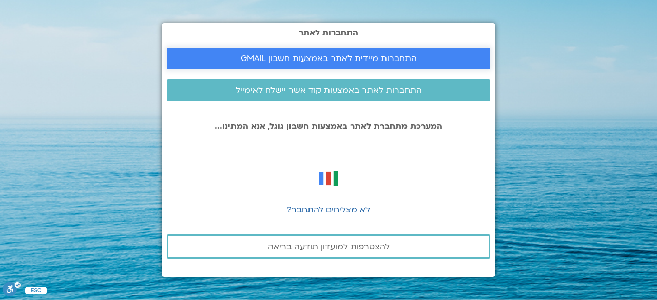  I want to click on a: לא מצליחים להתחבר?, so click(329, 210).